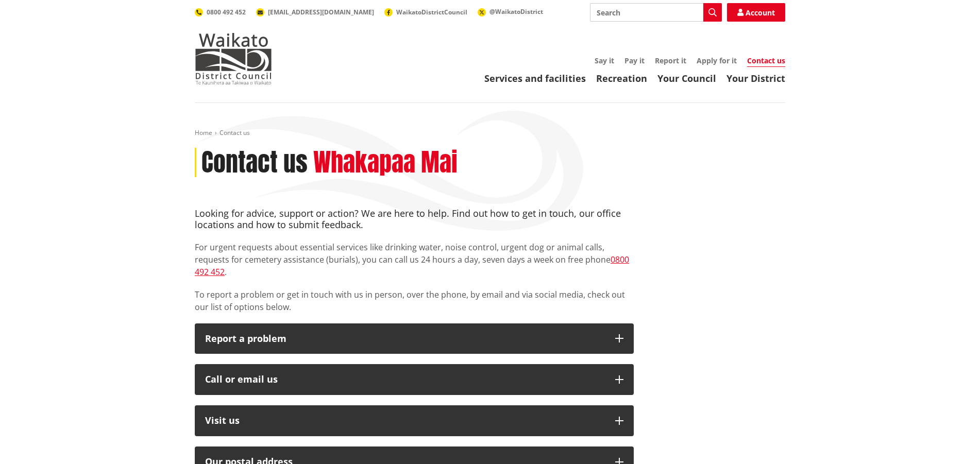 The image size is (980, 464). I want to click on a: Apply for it, so click(717, 60).